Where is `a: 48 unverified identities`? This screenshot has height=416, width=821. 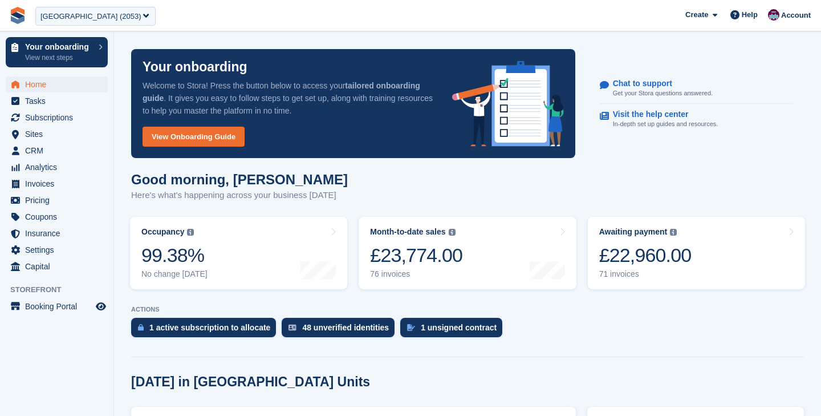
a: 48 unverified identities is located at coordinates (341, 330).